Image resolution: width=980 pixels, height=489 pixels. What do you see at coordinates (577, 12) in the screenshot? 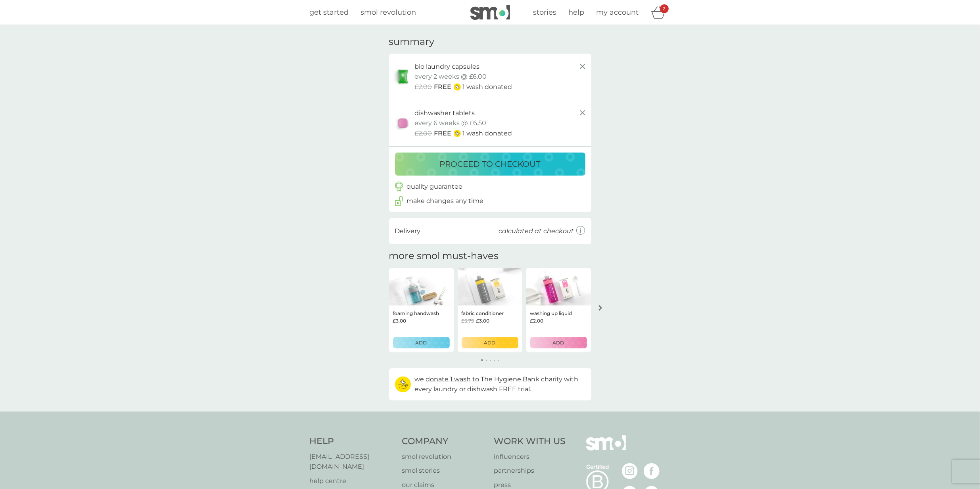
I see `a: help` at bounding box center [577, 12].